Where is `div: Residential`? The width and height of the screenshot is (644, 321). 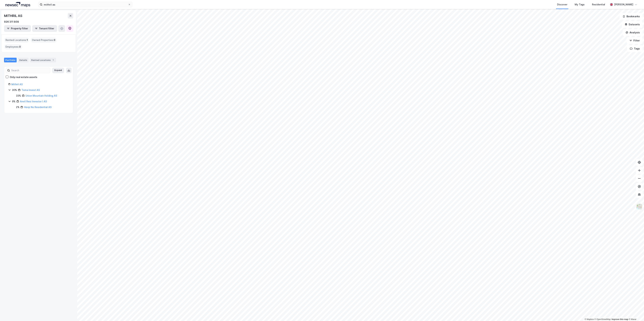 div: Residential is located at coordinates (598, 5).